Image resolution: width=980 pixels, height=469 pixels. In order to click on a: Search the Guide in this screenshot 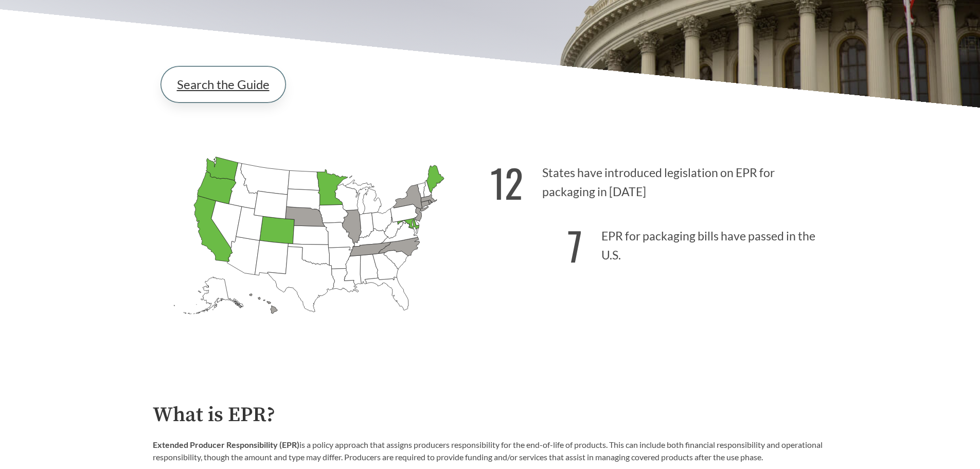, I will do `click(223, 85)`.